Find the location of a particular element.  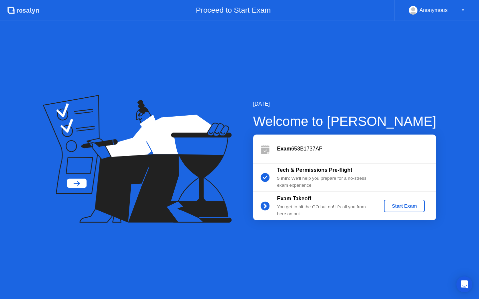

b: Exam is located at coordinates (284, 149).